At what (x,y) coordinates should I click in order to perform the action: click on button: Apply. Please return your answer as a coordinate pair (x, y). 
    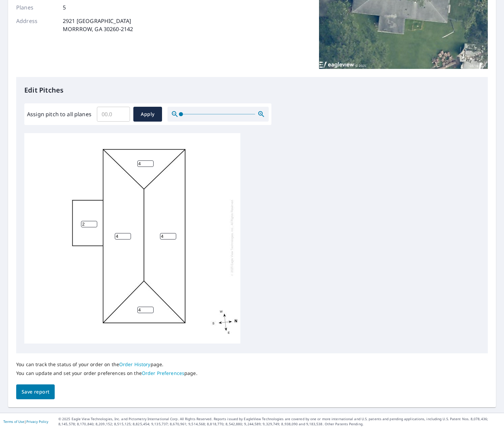
    Looking at the image, I should click on (147, 114).